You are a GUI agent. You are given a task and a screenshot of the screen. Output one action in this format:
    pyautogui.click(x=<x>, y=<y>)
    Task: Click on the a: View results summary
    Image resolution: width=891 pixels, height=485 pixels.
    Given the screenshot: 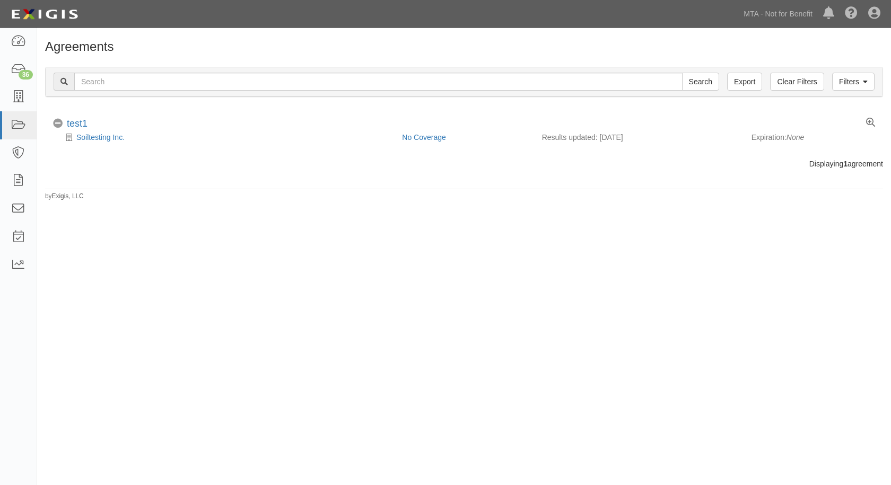 What is the action you would take?
    pyautogui.click(x=870, y=123)
    